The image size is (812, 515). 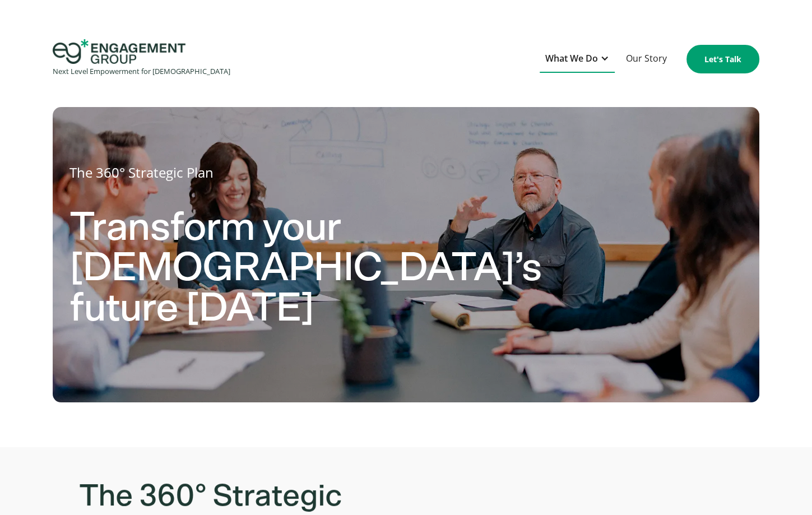 I want to click on span: Organization, so click(x=274, y=52).